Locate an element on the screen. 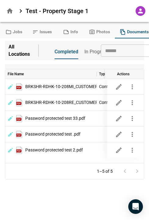 Image resolution: width=149 pixels, height=220 pixels. p: All Locations is located at coordinates (20, 51).